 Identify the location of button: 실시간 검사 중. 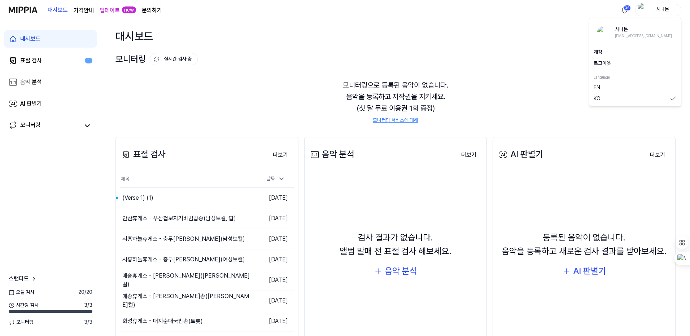
(173, 59).